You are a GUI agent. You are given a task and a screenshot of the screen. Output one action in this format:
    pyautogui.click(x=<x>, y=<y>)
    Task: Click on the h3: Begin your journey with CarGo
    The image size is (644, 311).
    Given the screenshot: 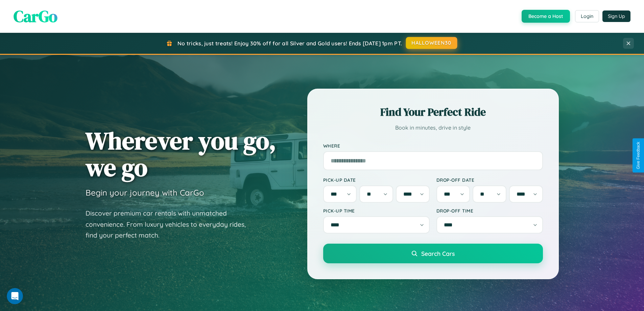 What is the action you would take?
    pyautogui.click(x=145, y=192)
    